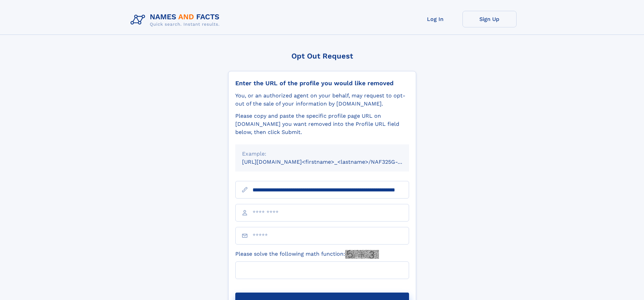 This screenshot has width=644, height=300. What do you see at coordinates (322, 83) in the screenshot?
I see `div: Enter the URL of the profile you would like removed` at bounding box center [322, 83].